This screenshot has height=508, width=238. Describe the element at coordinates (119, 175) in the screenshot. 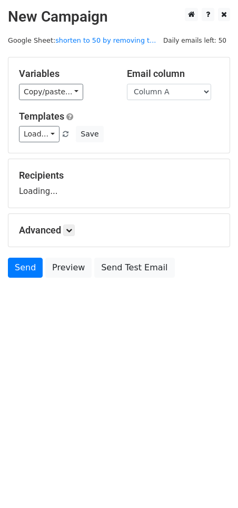

I see `h5: Recipients` at that location.